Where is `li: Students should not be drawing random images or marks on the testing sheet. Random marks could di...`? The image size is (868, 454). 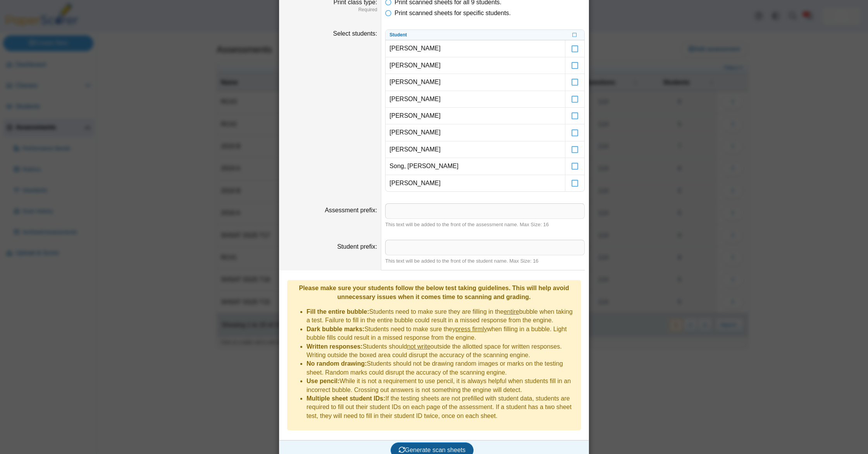
li: Students should not be drawing random images or marks on the testing sheet. Random marks could di... is located at coordinates (442, 368).